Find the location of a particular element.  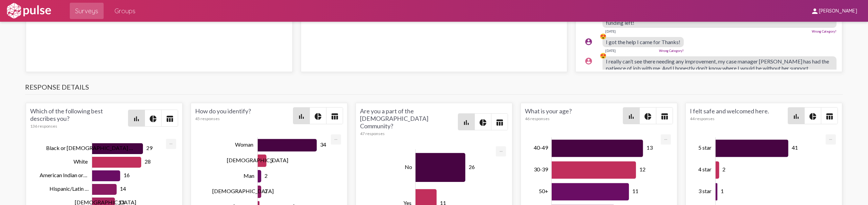

tspan: American Indian or… is located at coordinates (63, 175).